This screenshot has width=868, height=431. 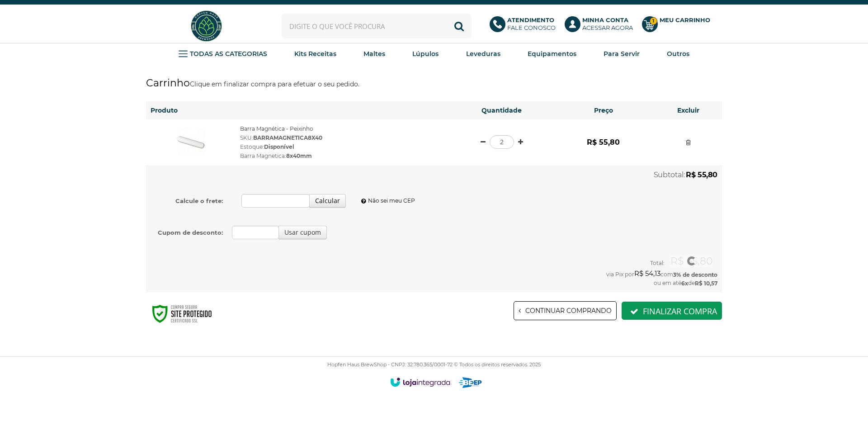 I want to click on strong: R$ 54,13, so click(x=648, y=273).